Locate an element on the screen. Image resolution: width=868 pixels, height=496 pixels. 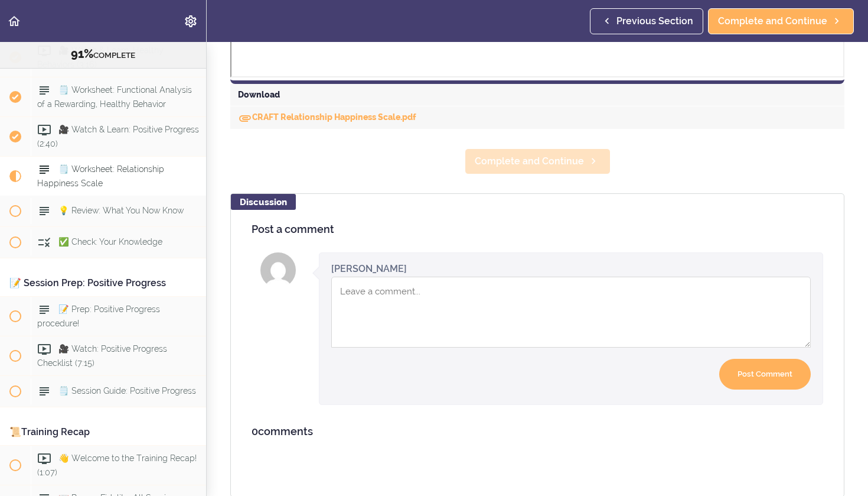
span: 91% is located at coordinates (82, 54).